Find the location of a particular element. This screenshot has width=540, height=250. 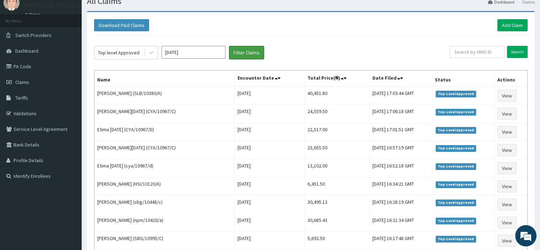

td: 6,451.50 is located at coordinates (337, 186).